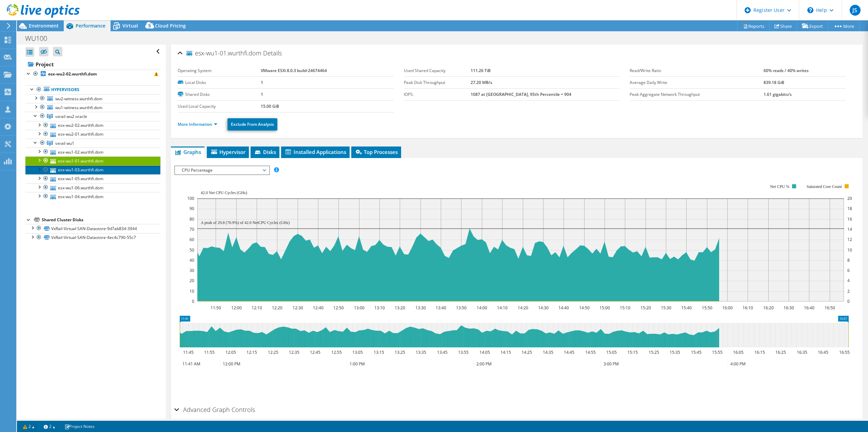 The image size is (868, 432). What do you see at coordinates (40, 38) in the screenshot?
I see `h1: WU100` at bounding box center [40, 38].